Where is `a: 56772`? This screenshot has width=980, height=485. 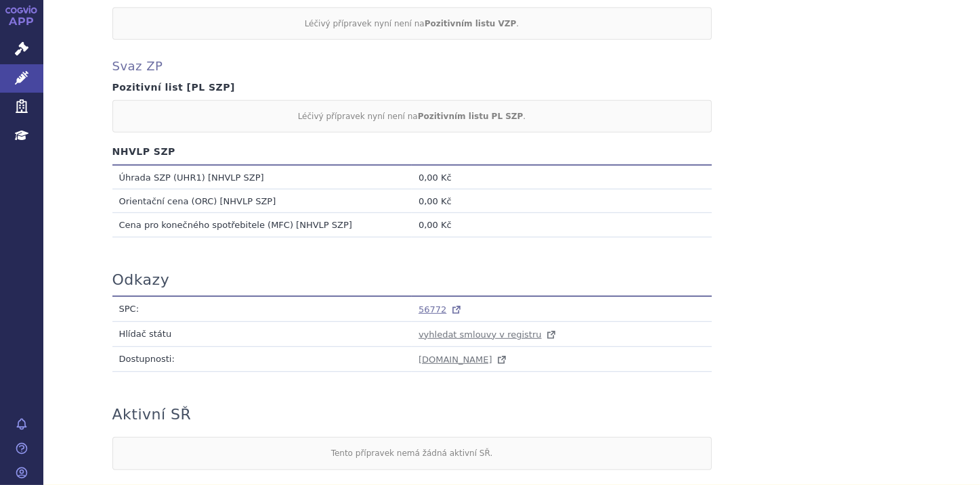
a: 56772 is located at coordinates (441, 309).